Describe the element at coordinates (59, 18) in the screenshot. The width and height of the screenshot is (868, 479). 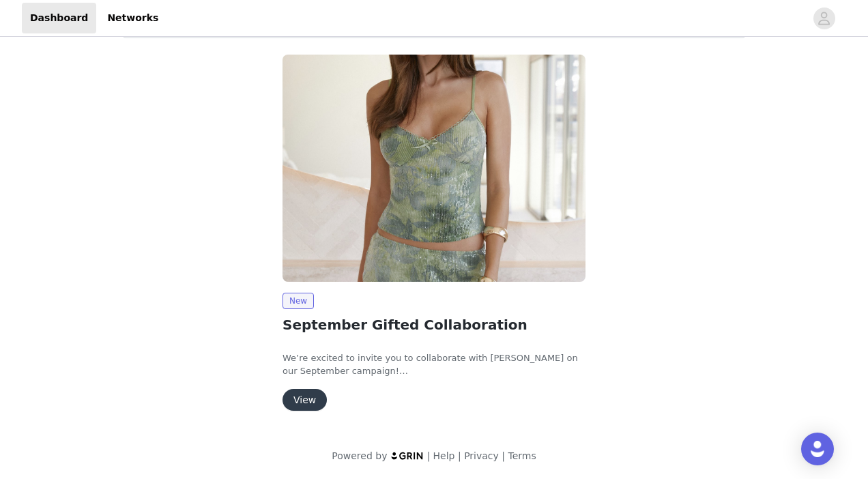
I see `a: Dashboard` at that location.